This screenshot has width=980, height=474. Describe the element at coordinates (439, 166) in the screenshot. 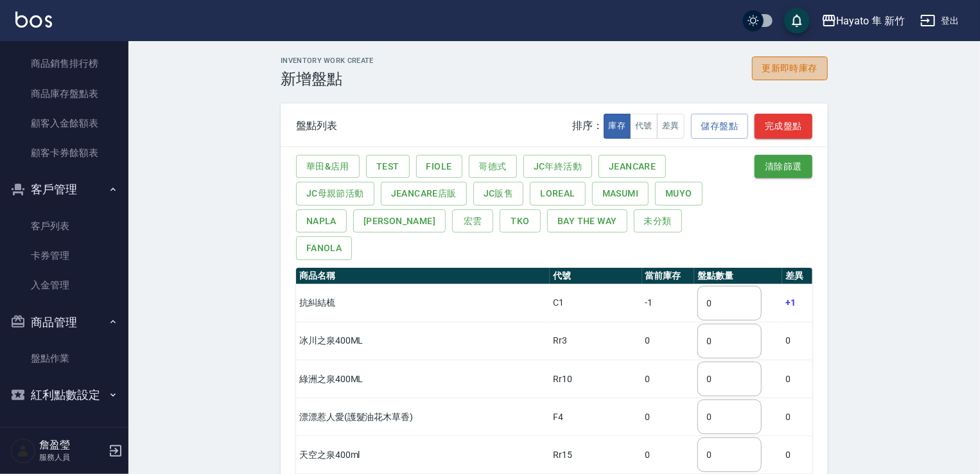

I see `button: Fiole` at that location.